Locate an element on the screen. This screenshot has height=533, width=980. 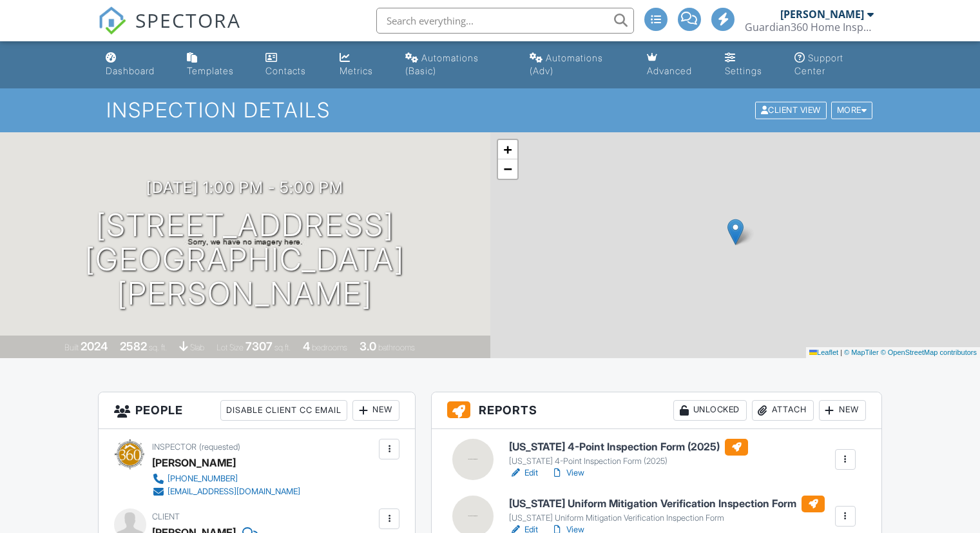
a: Contacts is located at coordinates (292, 64).